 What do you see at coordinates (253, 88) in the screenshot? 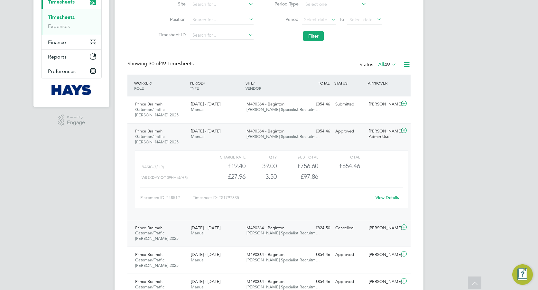
I see `span: VENDOR` at bounding box center [253, 88].